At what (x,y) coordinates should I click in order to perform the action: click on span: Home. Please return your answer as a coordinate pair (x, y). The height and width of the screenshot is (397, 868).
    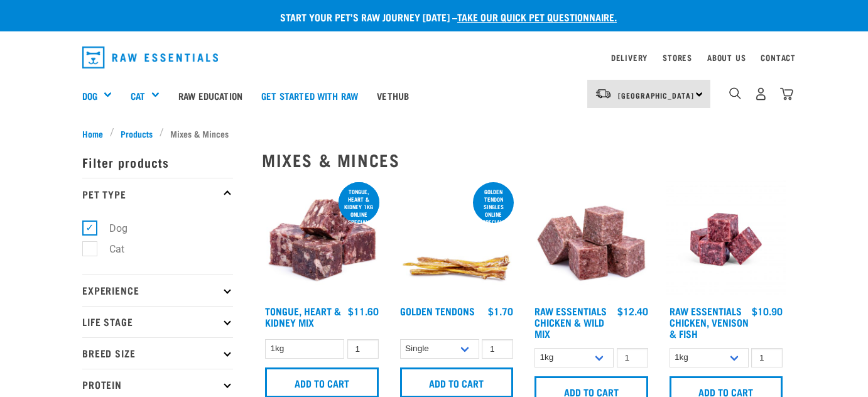
    Looking at the image, I should click on (92, 133).